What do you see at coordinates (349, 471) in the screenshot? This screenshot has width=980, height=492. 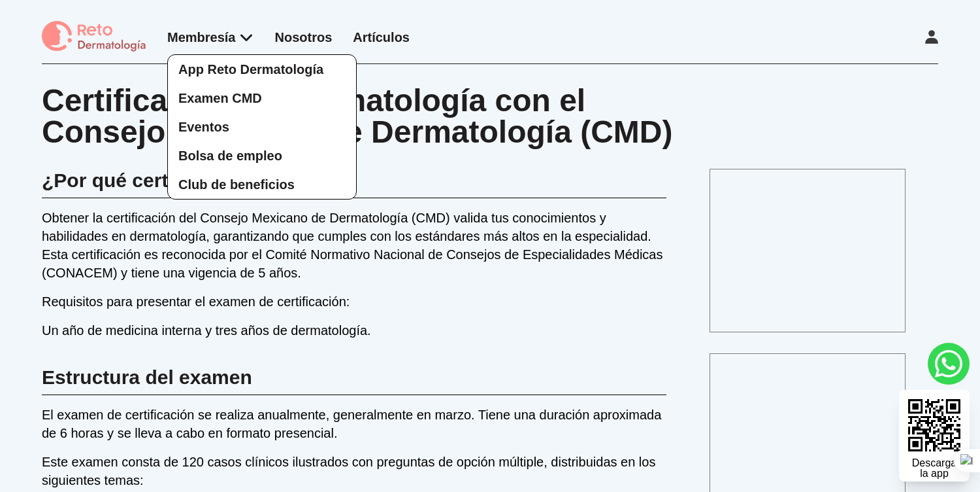 I see `span: Este examen consta de 120 casos clínicos ilustrados con preguntas de opción múltiple, distribuida...` at bounding box center [349, 471].